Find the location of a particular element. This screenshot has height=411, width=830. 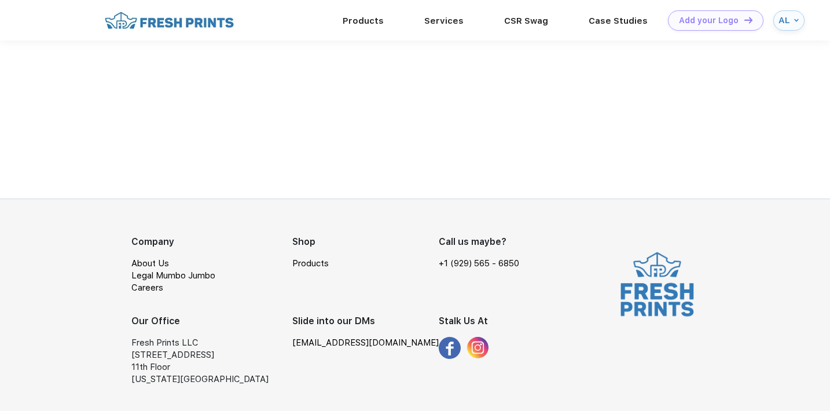

a: +1 (929) 565 - 6850 is located at coordinates (479, 263).